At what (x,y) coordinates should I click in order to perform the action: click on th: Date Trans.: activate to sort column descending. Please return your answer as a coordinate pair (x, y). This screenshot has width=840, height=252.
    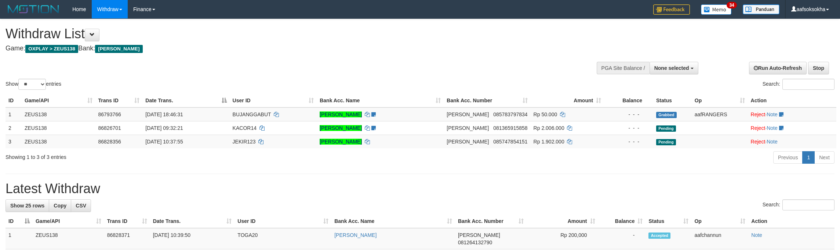
    Looking at the image, I should click on (186, 100).